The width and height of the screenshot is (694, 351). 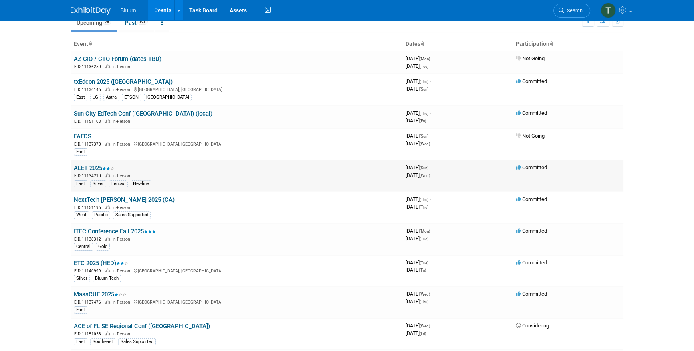 I want to click on th: Event, so click(x=236, y=44).